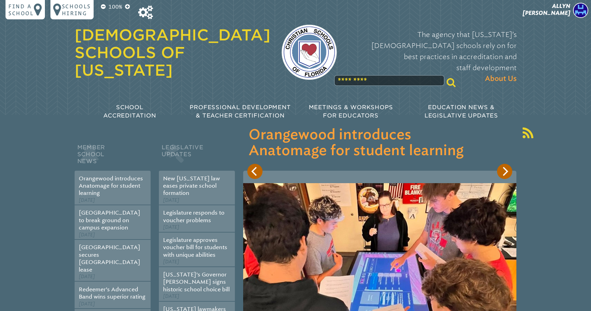  Describe the element at coordinates (197, 157) in the screenshot. I see `h2: Legislative Updates` at that location.